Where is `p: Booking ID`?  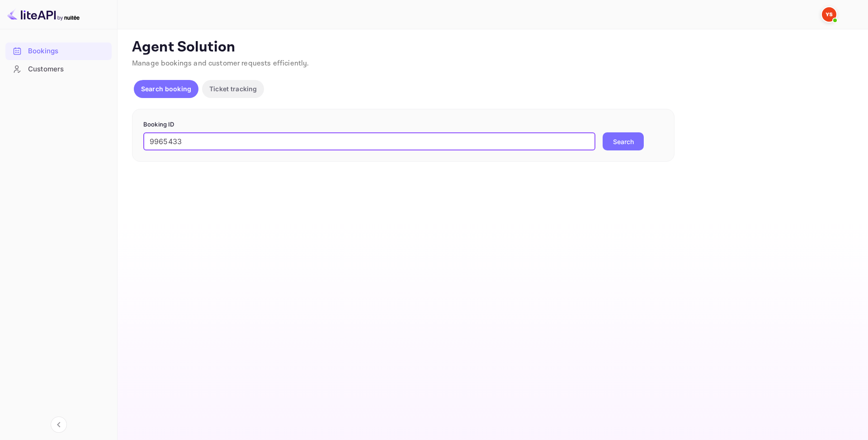 p: Booking ID is located at coordinates (403, 125).